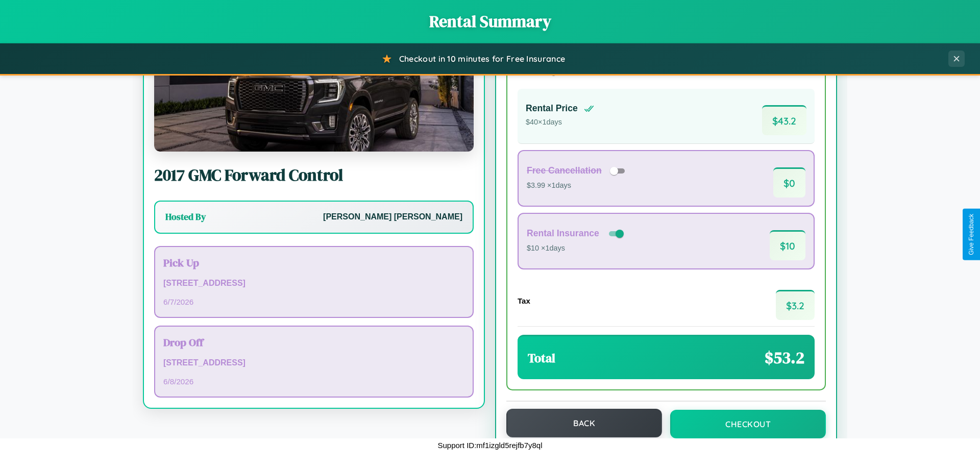 The image size is (980, 469). I want to click on span: $ 3.2, so click(795, 305).